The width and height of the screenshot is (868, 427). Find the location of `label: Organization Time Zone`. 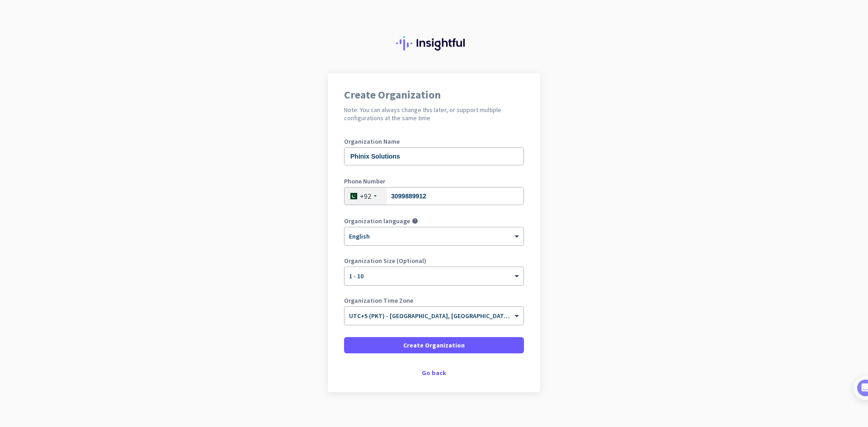

label: Organization Time Zone is located at coordinates (434, 301).